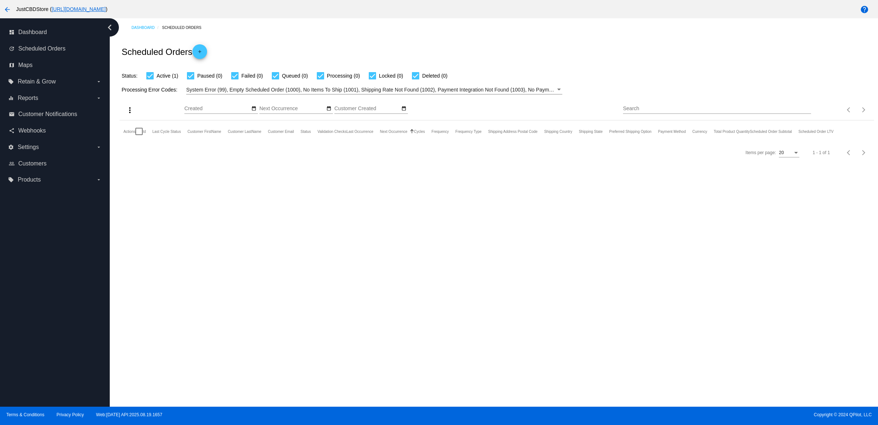  What do you see at coordinates (864, 10) in the screenshot?
I see `mat-icon: help` at bounding box center [864, 10].